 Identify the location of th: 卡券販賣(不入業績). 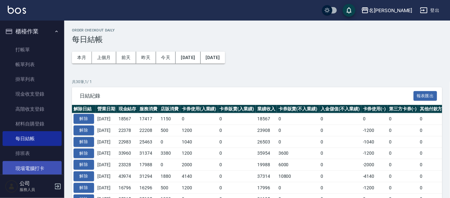
(298, 109).